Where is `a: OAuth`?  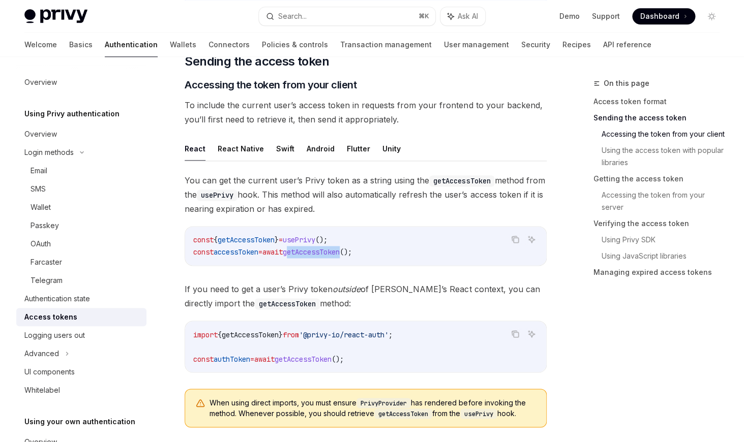 a: OAuth is located at coordinates (81, 244).